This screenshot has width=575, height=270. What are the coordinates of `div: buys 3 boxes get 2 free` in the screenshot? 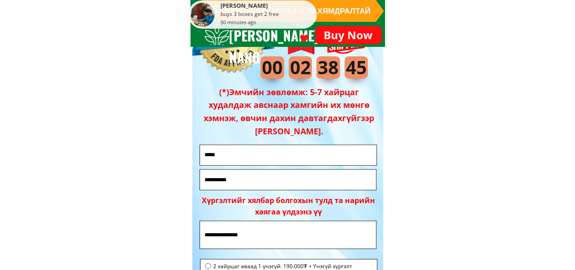 It's located at (267, 14).